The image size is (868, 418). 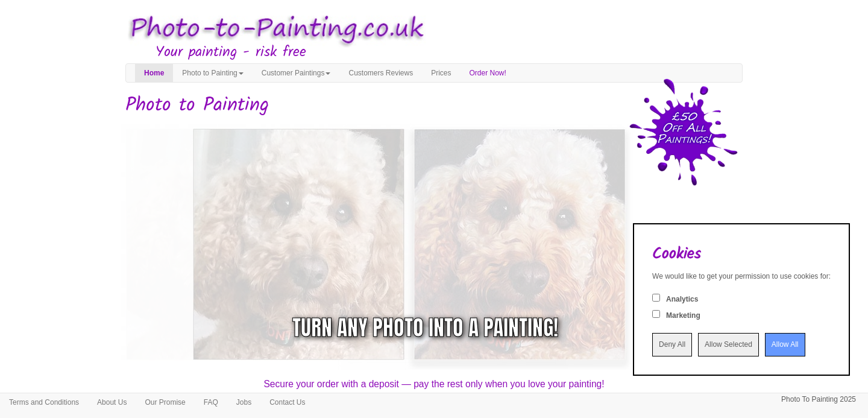 What do you see at coordinates (111, 402) in the screenshot?
I see `a: About Us` at bounding box center [111, 402].